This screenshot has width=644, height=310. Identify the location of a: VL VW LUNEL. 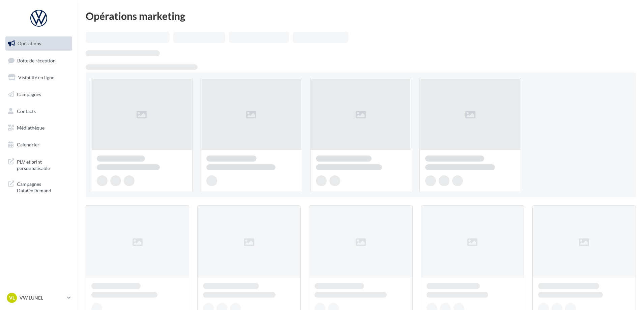
(39, 298).